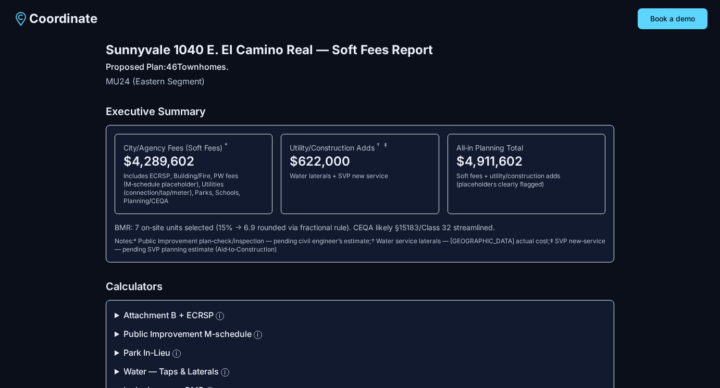  Describe the element at coordinates (673, 19) in the screenshot. I see `button: Book a demo` at that location.